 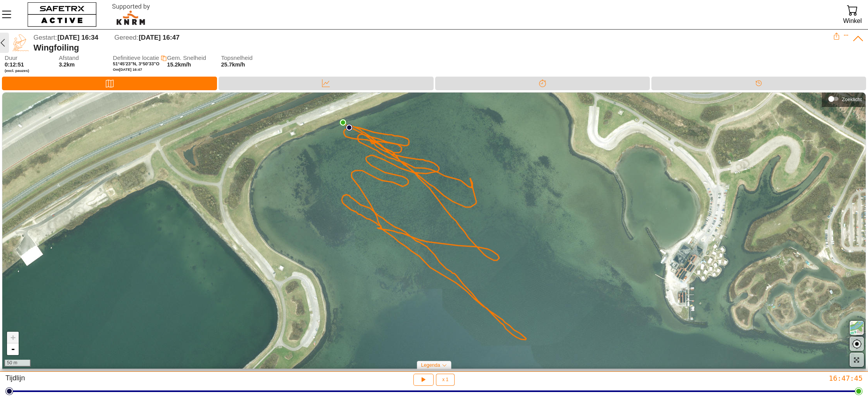 I want to click on span: Afstand, so click(x=84, y=58).